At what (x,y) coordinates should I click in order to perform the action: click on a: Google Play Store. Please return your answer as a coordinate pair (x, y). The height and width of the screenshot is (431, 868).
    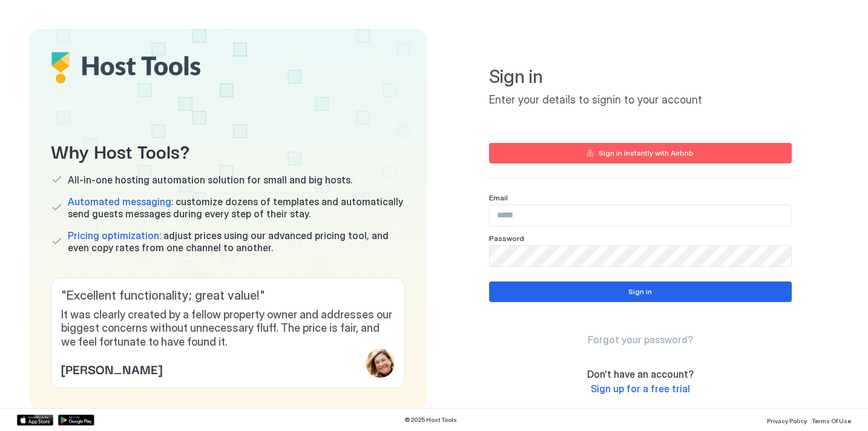
    Looking at the image, I should click on (76, 420).